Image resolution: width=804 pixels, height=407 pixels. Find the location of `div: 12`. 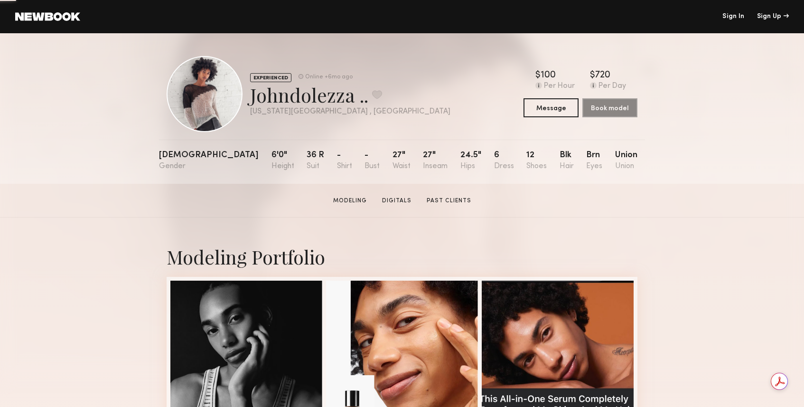

div: 12 is located at coordinates (536, 160).